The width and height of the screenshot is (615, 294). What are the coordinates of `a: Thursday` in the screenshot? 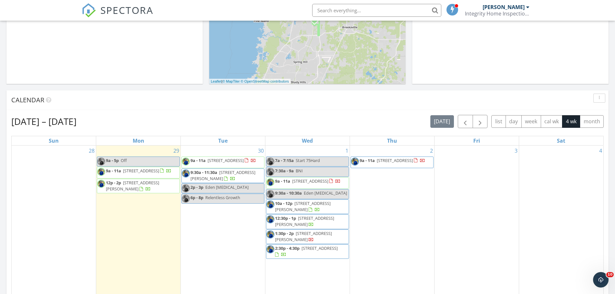 It's located at (392, 141).